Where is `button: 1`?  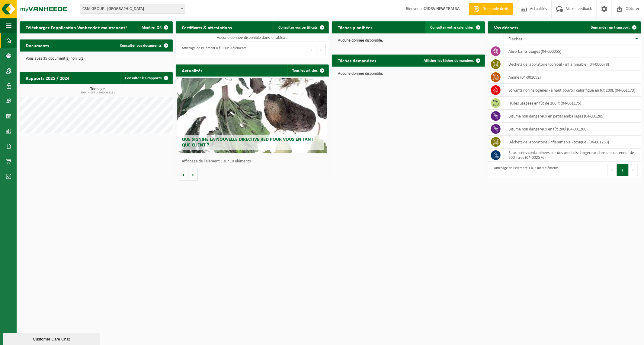 button: 1 is located at coordinates (622, 170).